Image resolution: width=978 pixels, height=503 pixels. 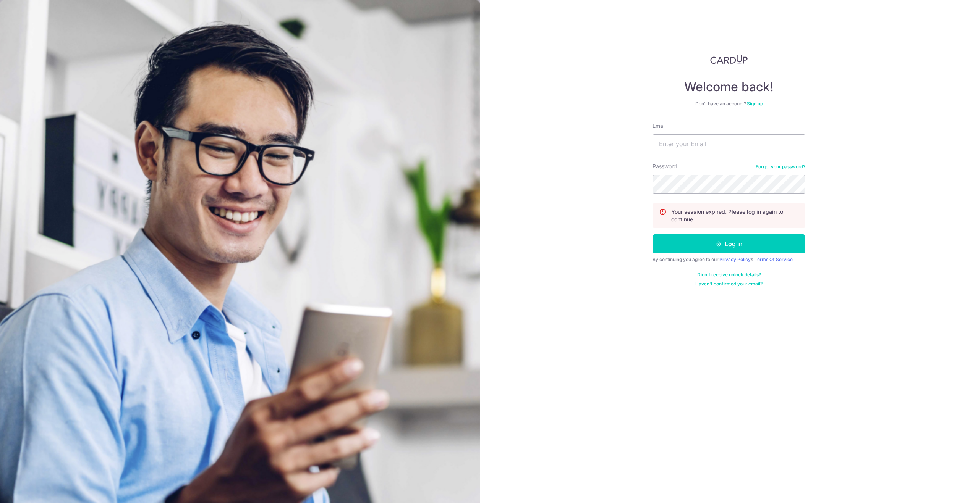 I want to click on div: By continuing you agree to our &, so click(x=729, y=260).